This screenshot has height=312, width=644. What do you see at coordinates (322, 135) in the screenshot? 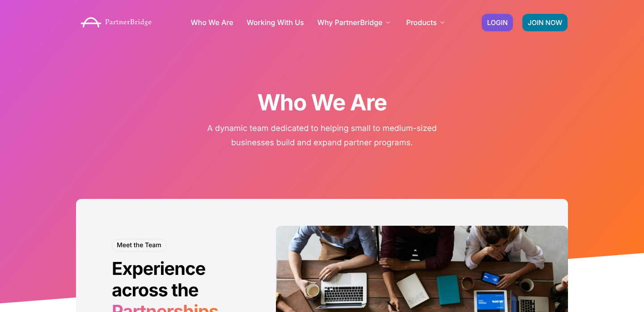
I see `p: A dynamic team dedicated to helping small to medium-sized businesses build and expand partner pro...` at bounding box center [322, 135].